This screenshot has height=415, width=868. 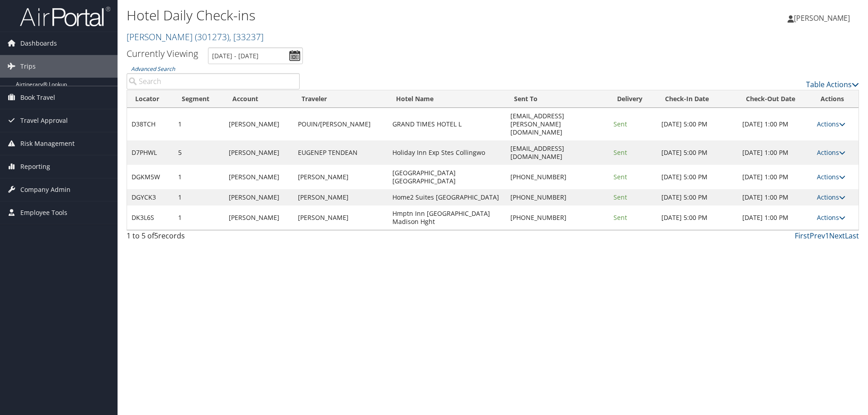 What do you see at coordinates (28, 66) in the screenshot?
I see `span: Trips` at bounding box center [28, 66].